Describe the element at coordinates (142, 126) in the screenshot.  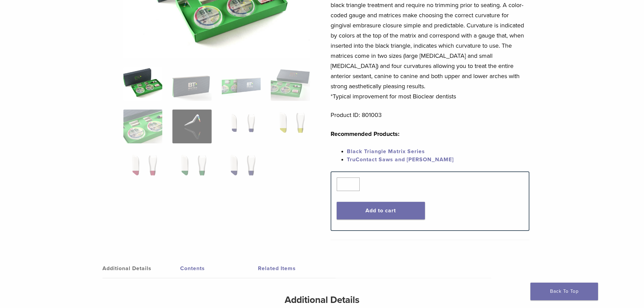
I see `img: Black Triangle (BT) Kit - Image 5` at that location.